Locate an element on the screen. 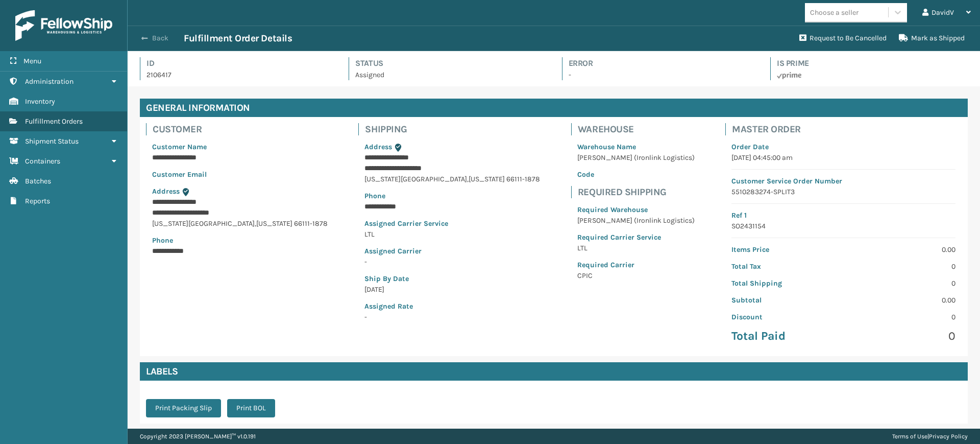 This screenshot has width=980, height=444. span: Shipment Status is located at coordinates (52, 141).